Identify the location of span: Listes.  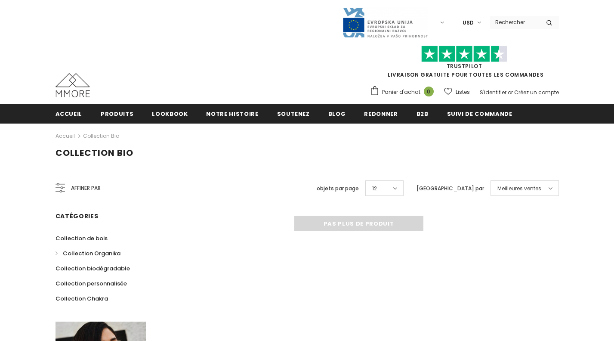
(463, 92).